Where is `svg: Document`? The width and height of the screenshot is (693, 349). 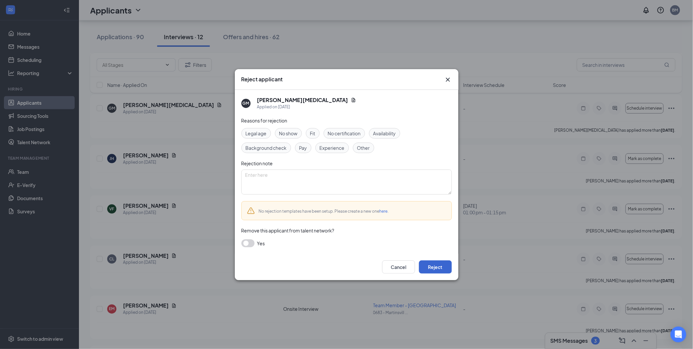 svg: Document is located at coordinates (353, 100).